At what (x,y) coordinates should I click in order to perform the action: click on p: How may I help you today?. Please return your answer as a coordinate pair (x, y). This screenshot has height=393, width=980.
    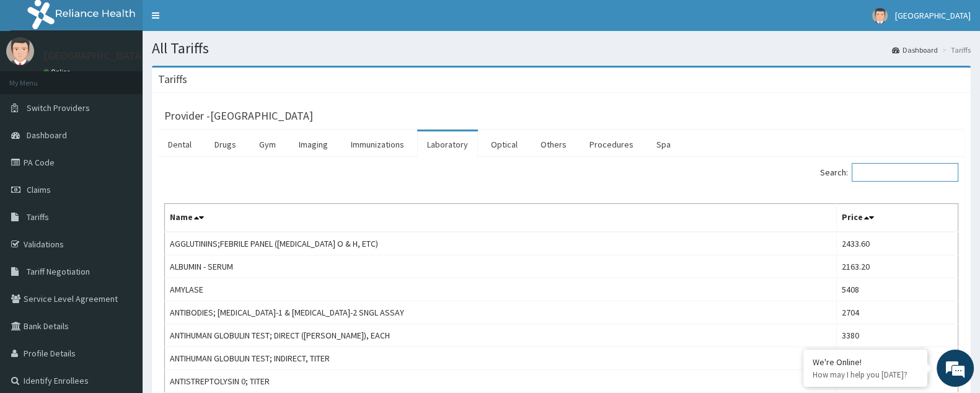
    Looking at the image, I should click on (865, 374).